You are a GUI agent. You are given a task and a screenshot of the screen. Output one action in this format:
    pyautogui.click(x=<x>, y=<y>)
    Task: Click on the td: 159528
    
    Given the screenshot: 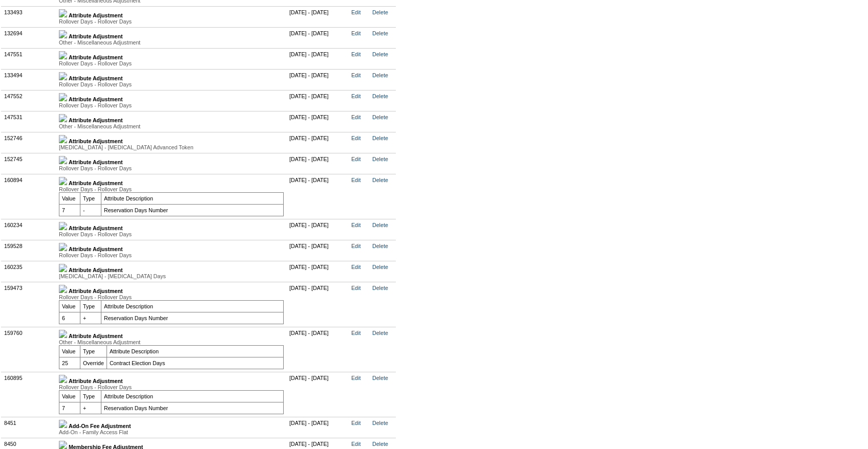 What is the action you would take?
    pyautogui.click(x=29, y=250)
    